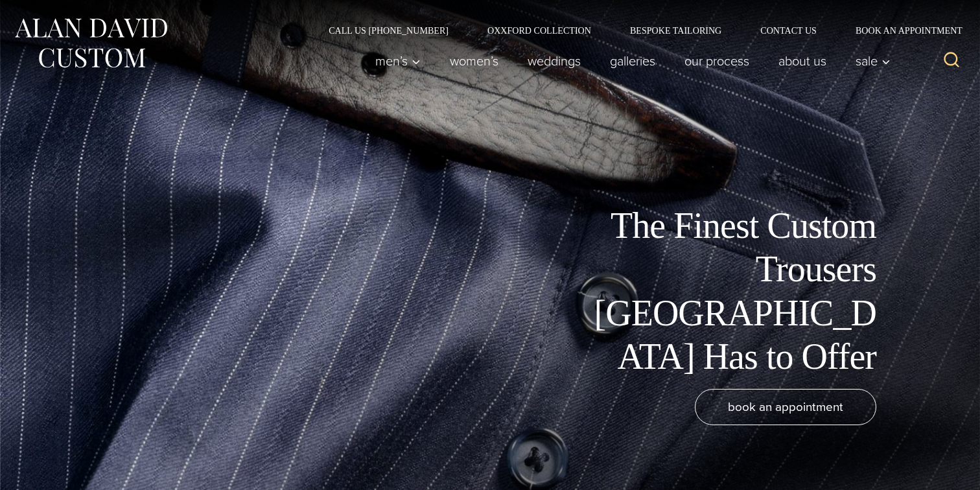 This screenshot has height=490, width=980. What do you see at coordinates (539, 30) in the screenshot?
I see `a: Oxxford Collection` at bounding box center [539, 30].